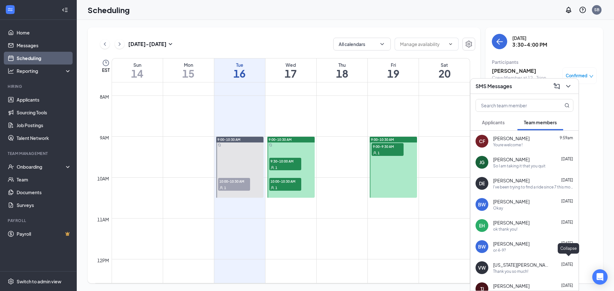 Image resolution: width=614 pixels, height=291 pixels. I want to click on a: Job Postings, so click(44, 125).